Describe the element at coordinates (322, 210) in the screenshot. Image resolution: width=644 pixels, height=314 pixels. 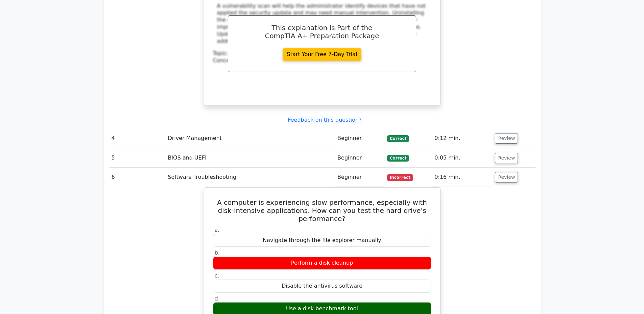
I see `h5: A computer is experiencing slow performance, especially with disk-intensive applications. How can...` at that location.